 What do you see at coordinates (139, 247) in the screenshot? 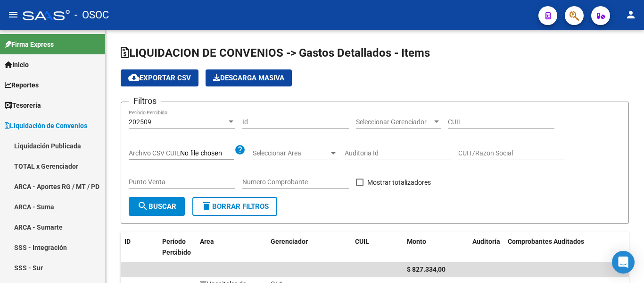
I see `datatable-header-cell: ID` at bounding box center [139, 247].